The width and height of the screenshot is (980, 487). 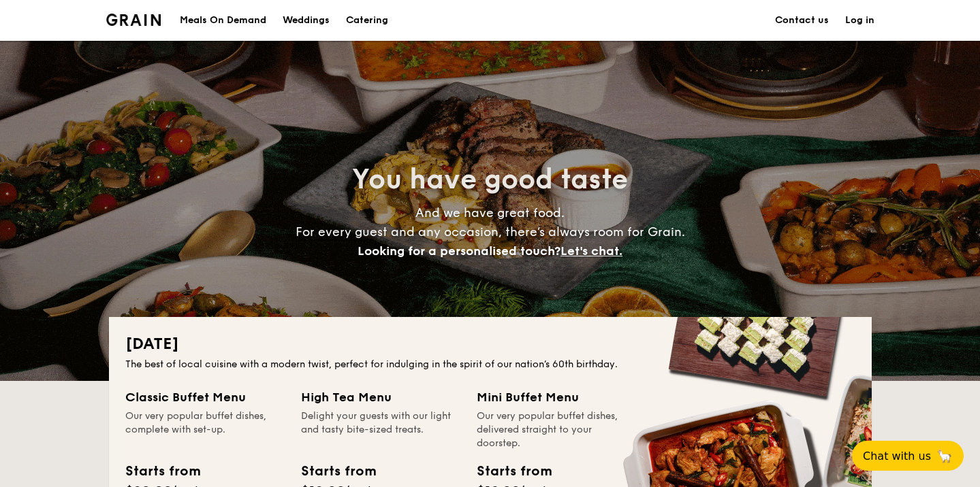 I want to click on div: High Tea Menu, so click(x=381, y=397).